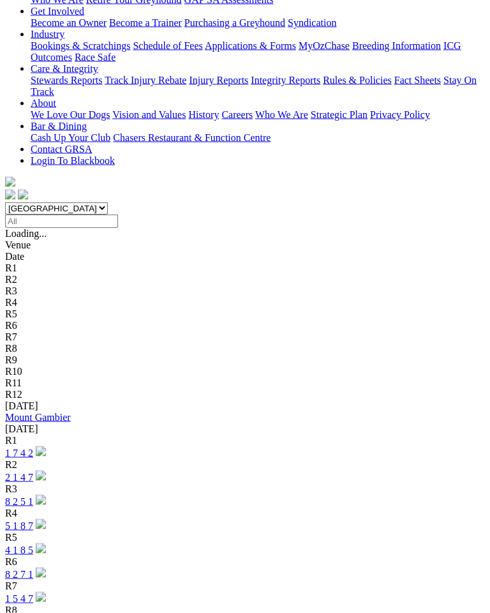 Image resolution: width=490 pixels, height=613 pixels. What do you see at coordinates (59, 126) in the screenshot?
I see `a: Bar & Dining` at bounding box center [59, 126].